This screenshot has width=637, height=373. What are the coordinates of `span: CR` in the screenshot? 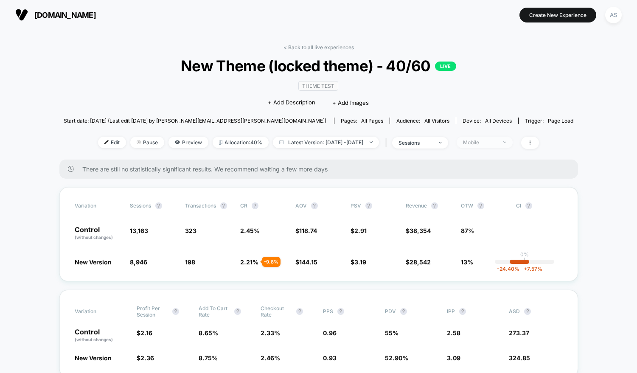 It's located at (244, 205).